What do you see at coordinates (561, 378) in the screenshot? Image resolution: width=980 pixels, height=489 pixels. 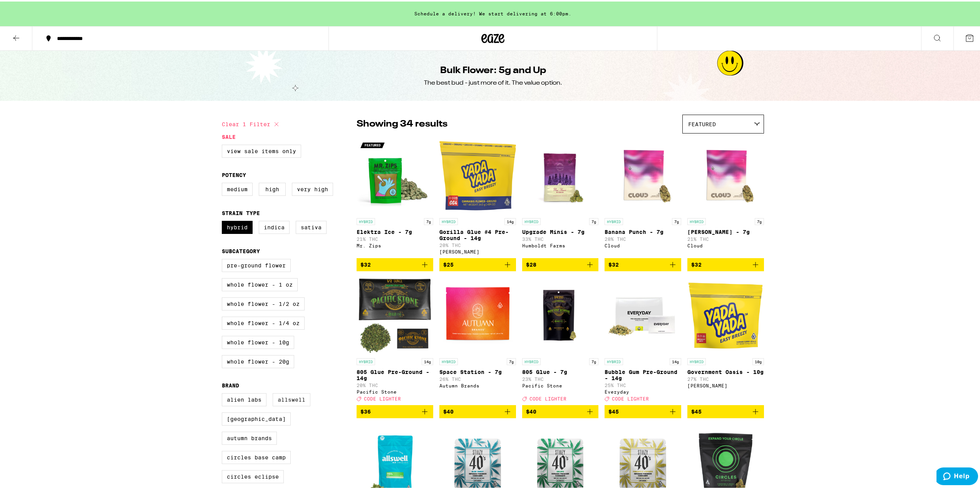 I see `p: 23% THC` at bounding box center [561, 378].